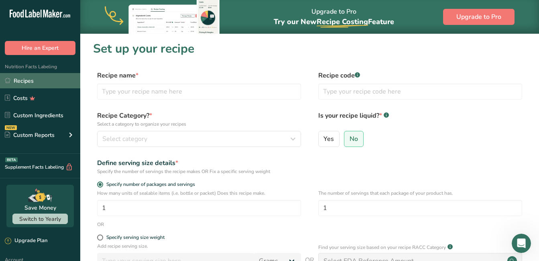 The image size is (539, 261). What do you see at coordinates (420, 193) in the screenshot?
I see `p: The number of servings that each package of your product has.` at bounding box center [420, 193].